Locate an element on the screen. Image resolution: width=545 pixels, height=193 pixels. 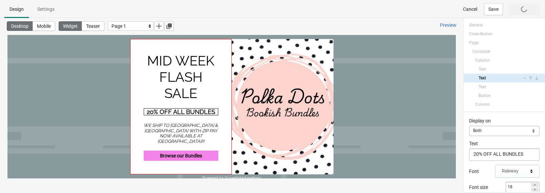
div: MID WEEK FLASH SALE is located at coordinates (174, 42).